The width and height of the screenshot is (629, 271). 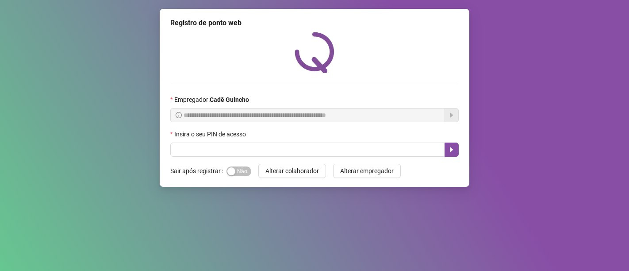 What do you see at coordinates (367, 171) in the screenshot?
I see `button: Alterar empregador` at bounding box center [367, 171].